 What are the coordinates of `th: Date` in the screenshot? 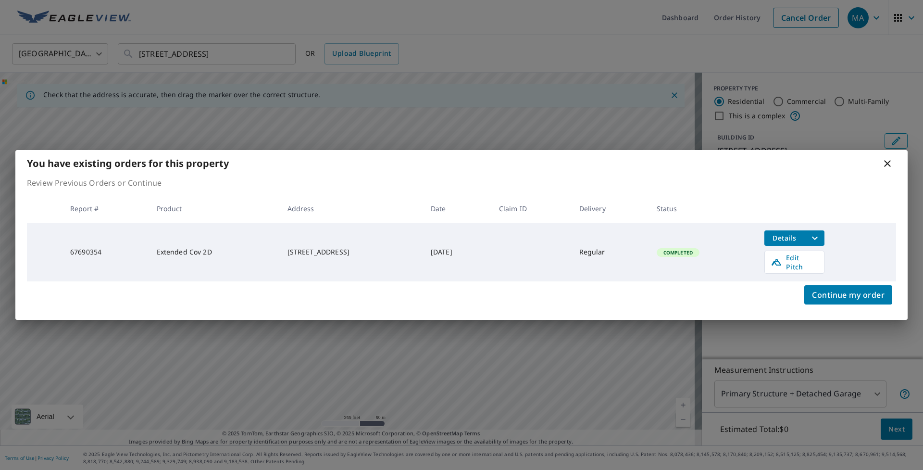 It's located at (457, 208).